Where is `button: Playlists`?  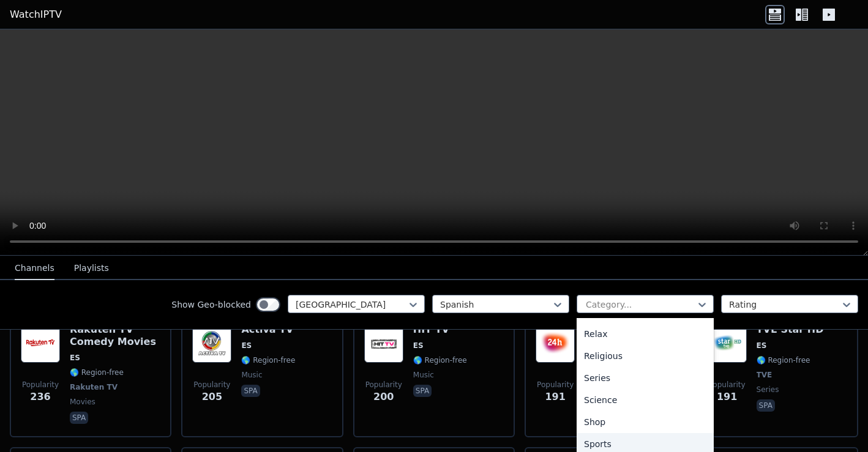 button: Playlists is located at coordinates (92, 269).